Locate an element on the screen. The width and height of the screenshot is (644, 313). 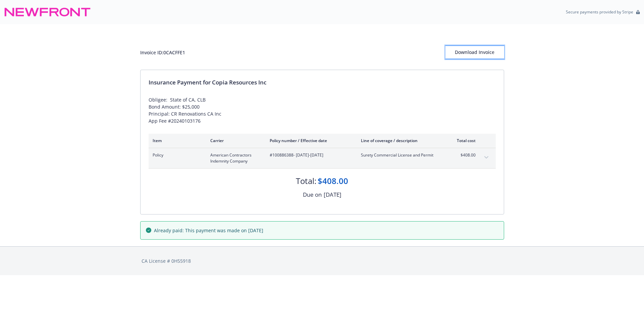
p: Secure payments provided by Stripe is located at coordinates (600, 12).